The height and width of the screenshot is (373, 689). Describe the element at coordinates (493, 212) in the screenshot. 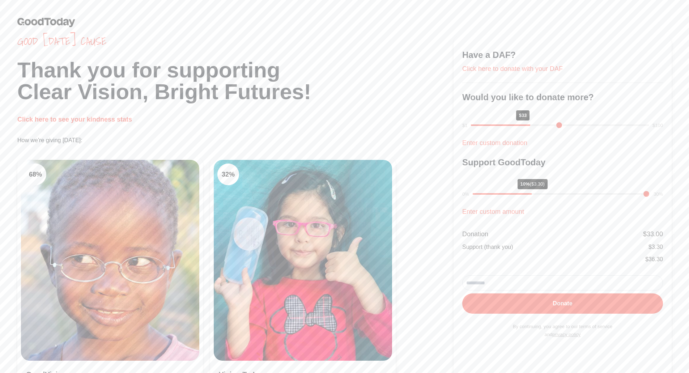

I see `a: Enter custom amount` at that location.